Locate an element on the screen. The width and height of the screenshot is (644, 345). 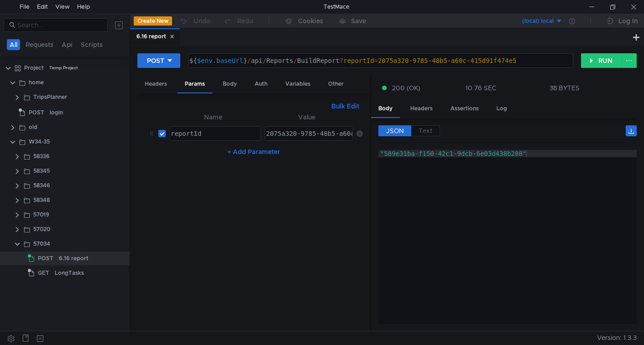
div: Params is located at coordinates (195, 84).